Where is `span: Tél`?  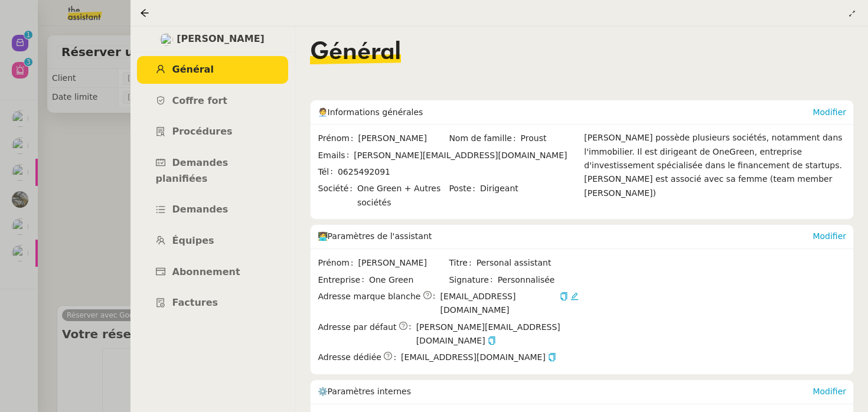
span: Tél is located at coordinates (327, 171).